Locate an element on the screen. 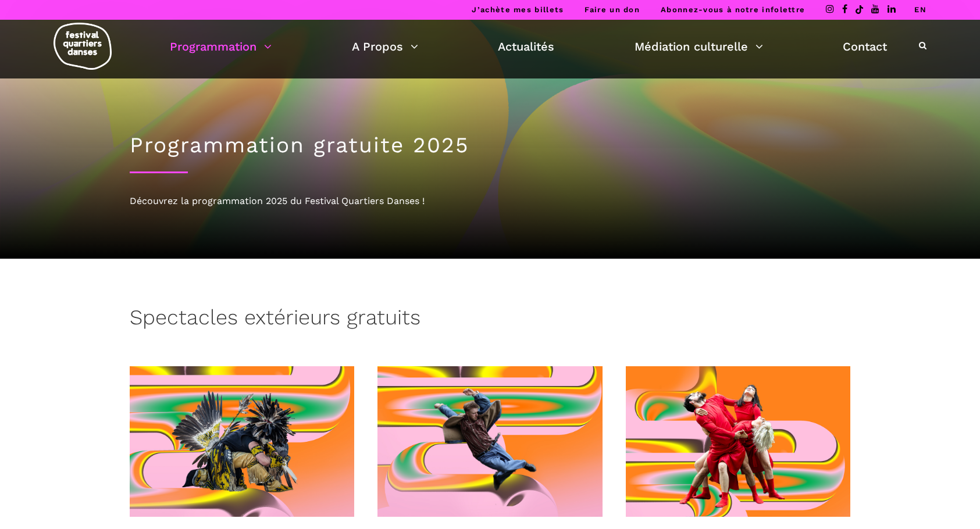 The height and width of the screenshot is (529, 980). a: Faire un don is located at coordinates (612, 9).